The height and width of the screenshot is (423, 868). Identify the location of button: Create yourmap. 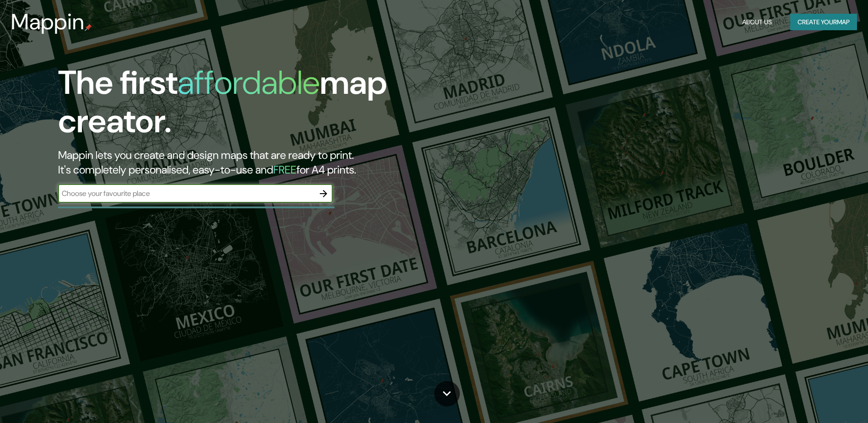
(824, 22).